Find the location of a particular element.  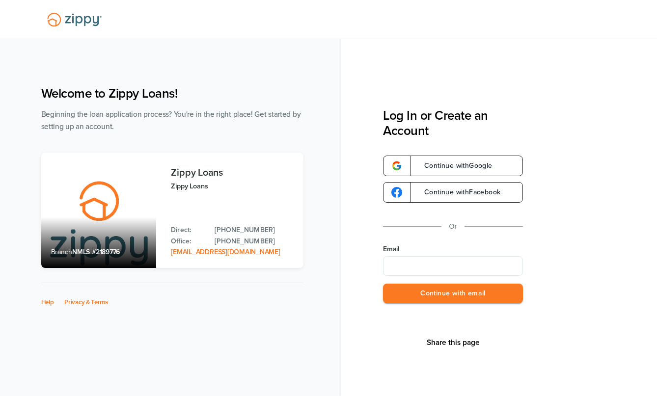

button: Continue with email is located at coordinates (453, 294).